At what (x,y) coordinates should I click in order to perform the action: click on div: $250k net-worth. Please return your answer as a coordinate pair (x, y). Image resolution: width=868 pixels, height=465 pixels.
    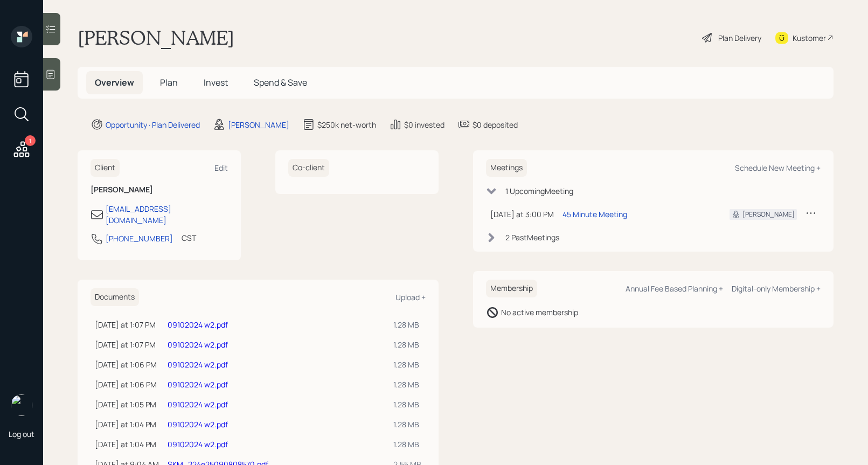
    Looking at the image, I should click on (347, 125).